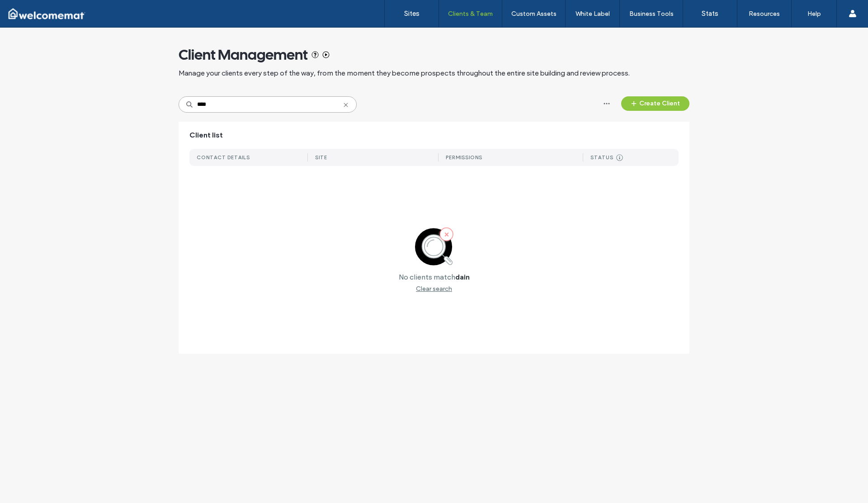 The height and width of the screenshot is (503, 868). What do you see at coordinates (655, 103) in the screenshot?
I see `button: Create Client` at bounding box center [655, 103].